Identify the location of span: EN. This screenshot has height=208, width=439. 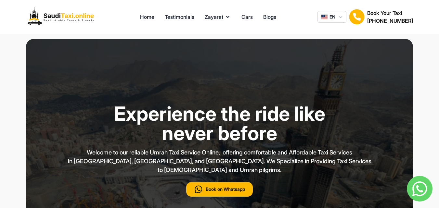
(332, 17).